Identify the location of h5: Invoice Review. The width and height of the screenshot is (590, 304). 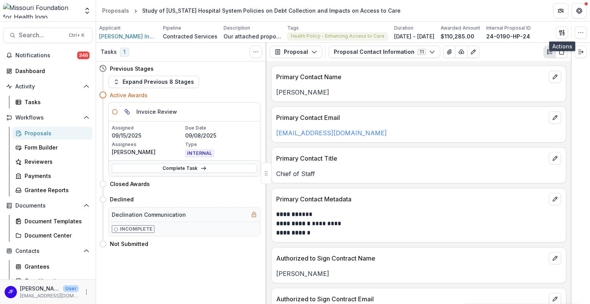
(157, 111).